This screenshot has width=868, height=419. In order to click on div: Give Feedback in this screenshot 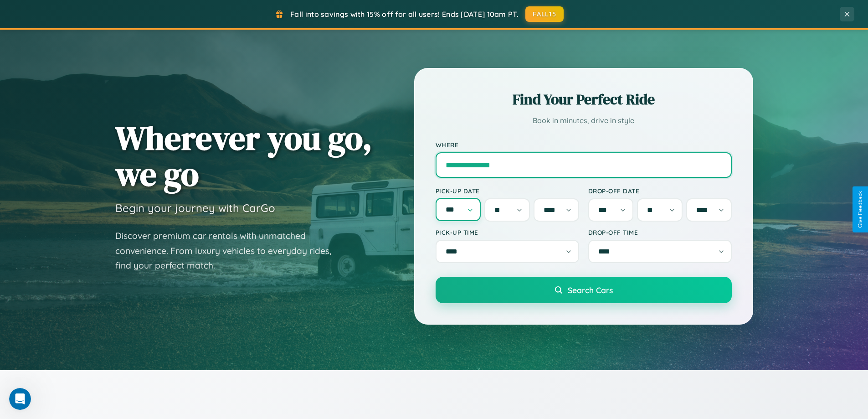, I will do `click(860, 209)`.